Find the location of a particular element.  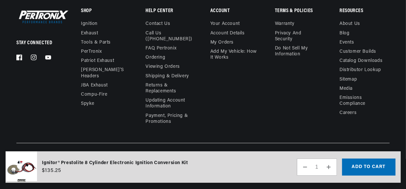

a: Distributor Lookup is located at coordinates (360, 70).